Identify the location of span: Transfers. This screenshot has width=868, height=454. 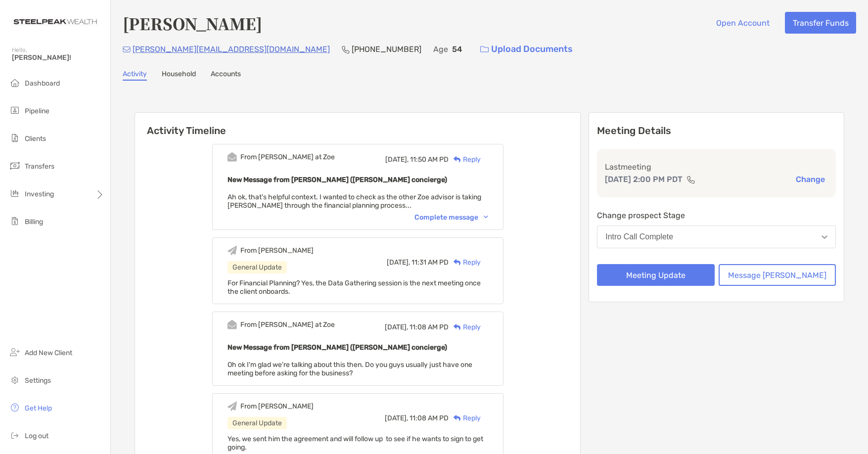
(40, 166).